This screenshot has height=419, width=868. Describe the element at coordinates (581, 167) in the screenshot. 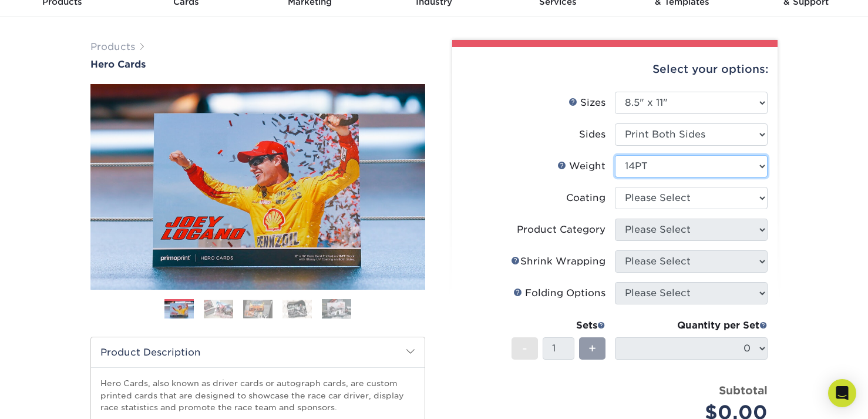

I see `div: Weight` at that location.